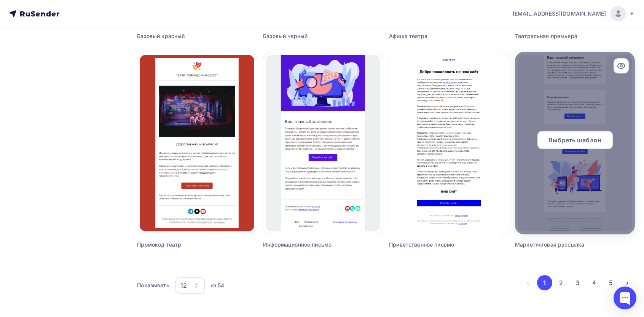 The height and width of the screenshot is (317, 644). What do you see at coordinates (611, 283) in the screenshot?
I see `button: Go to page 5` at bounding box center [611, 283].